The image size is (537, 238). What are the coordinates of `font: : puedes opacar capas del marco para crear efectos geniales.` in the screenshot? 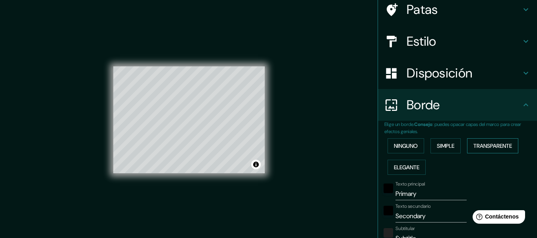 It's located at (453, 128).